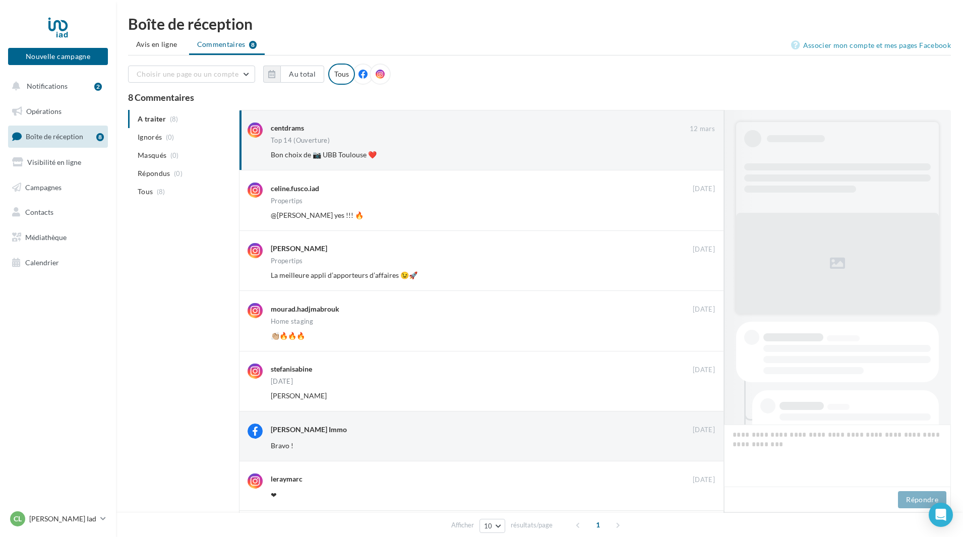  Describe the element at coordinates (58, 188) in the screenshot. I see `a: Campagnes` at that location.